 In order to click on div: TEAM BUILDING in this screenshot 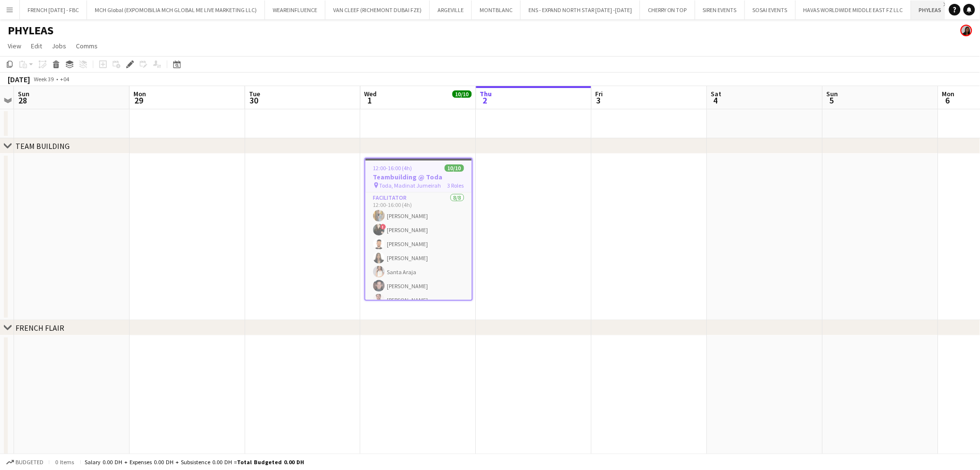, I will do `click(42, 146)`.